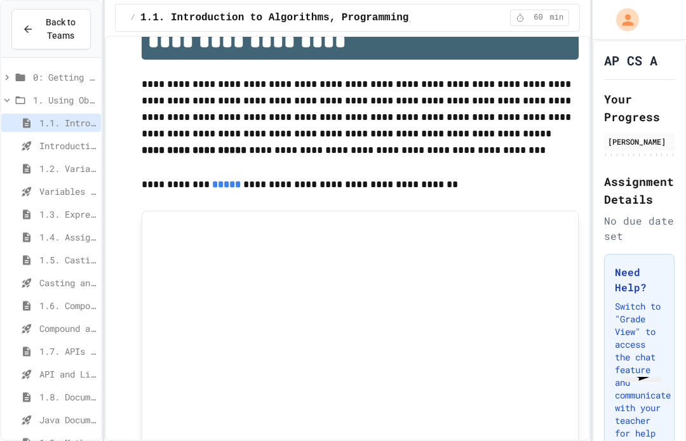 The image size is (686, 441). Describe the element at coordinates (67, 397) in the screenshot. I see `span: 1.8. Documentation with Comments and Preconditions` at that location.